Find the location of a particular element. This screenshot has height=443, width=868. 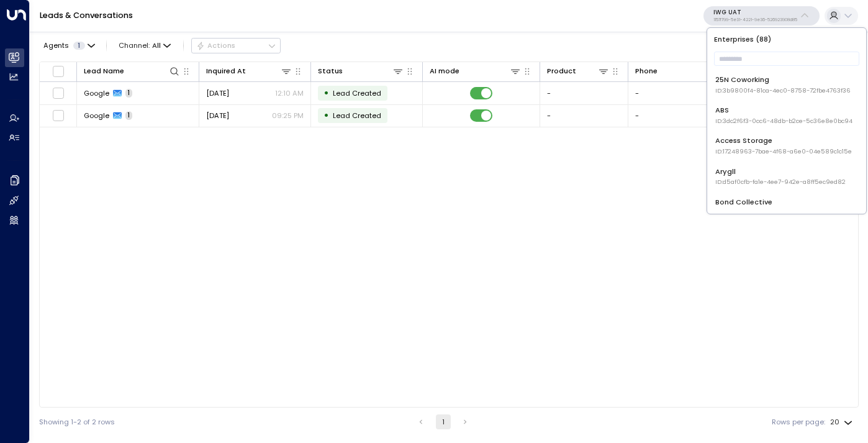

div: 20 is located at coordinates (843, 422).